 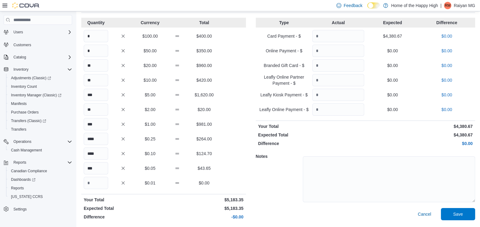 I want to click on p: $0.05, so click(x=150, y=168).